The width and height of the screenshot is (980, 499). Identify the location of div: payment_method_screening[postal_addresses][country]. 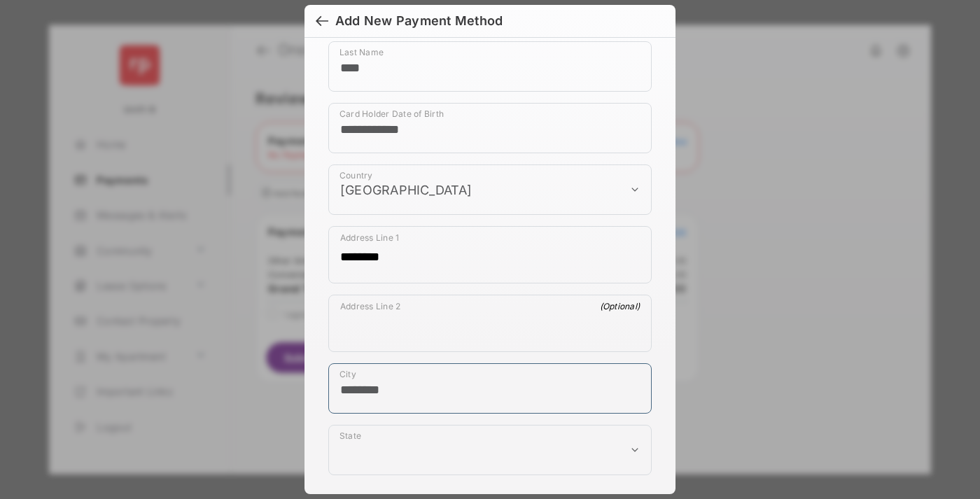
(490, 189).